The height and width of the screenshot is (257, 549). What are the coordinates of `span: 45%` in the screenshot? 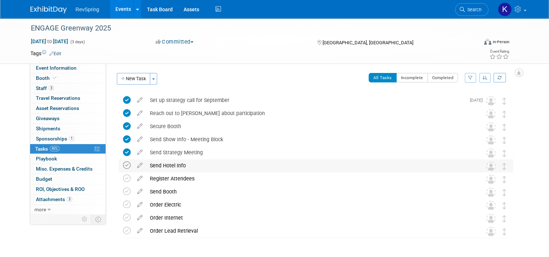 It's located at (54, 149).